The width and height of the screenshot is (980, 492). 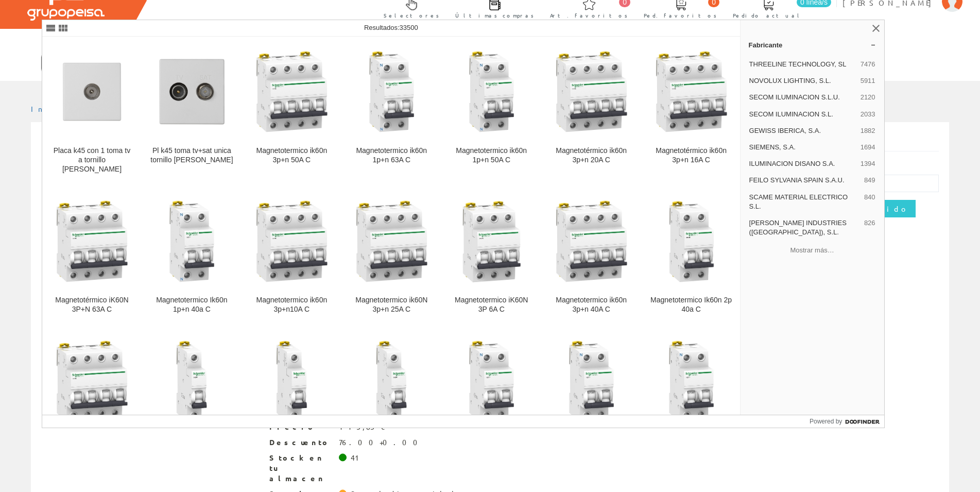 What do you see at coordinates (192, 382) in the screenshot?
I see `img: Magnetotermico Ik60n 1p 40a C` at bounding box center [192, 382].